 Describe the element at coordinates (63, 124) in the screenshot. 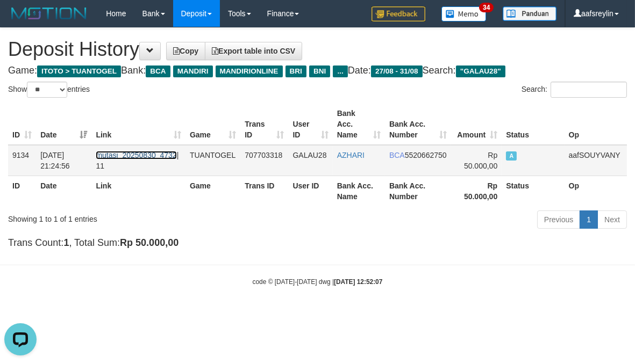

I see `th: Date: activate to sort column ascending` at that location.